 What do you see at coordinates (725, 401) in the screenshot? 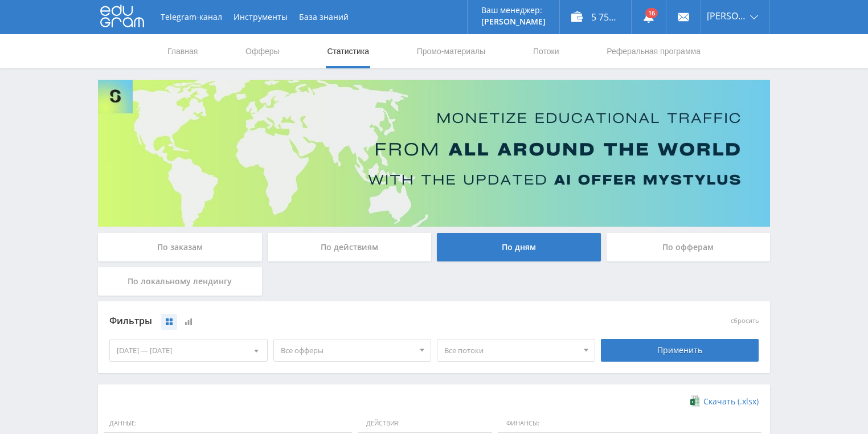
I see `a: Скачать (.xlsx)` at bounding box center [725, 401].